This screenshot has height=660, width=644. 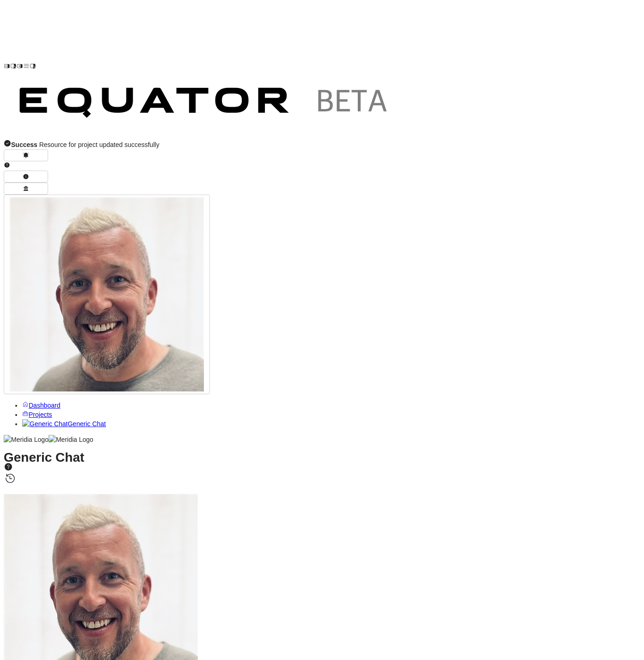 I want to click on h1: Generic Chat, so click(x=322, y=469).